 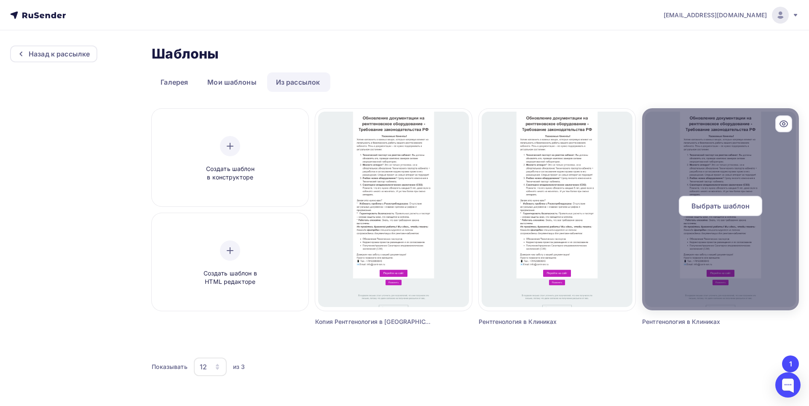 What do you see at coordinates (239, 367) in the screenshot?
I see `div: из 3` at bounding box center [239, 367].